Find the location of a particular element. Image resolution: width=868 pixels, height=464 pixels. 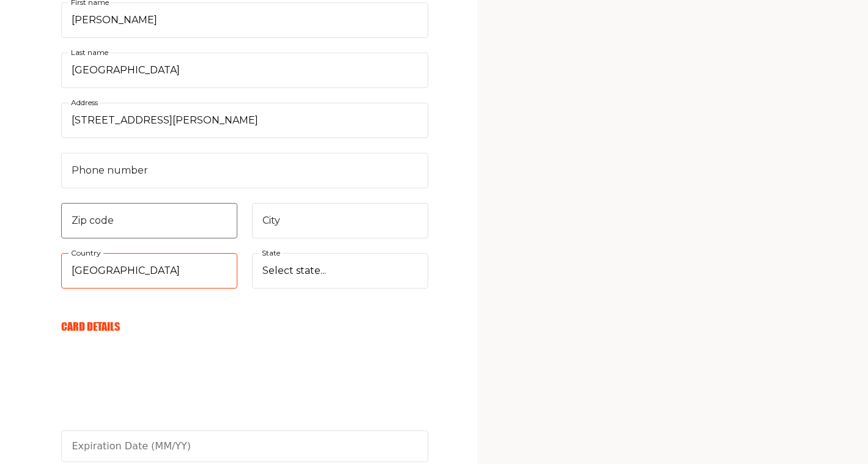

h6: Card Details is located at coordinates (245, 327).